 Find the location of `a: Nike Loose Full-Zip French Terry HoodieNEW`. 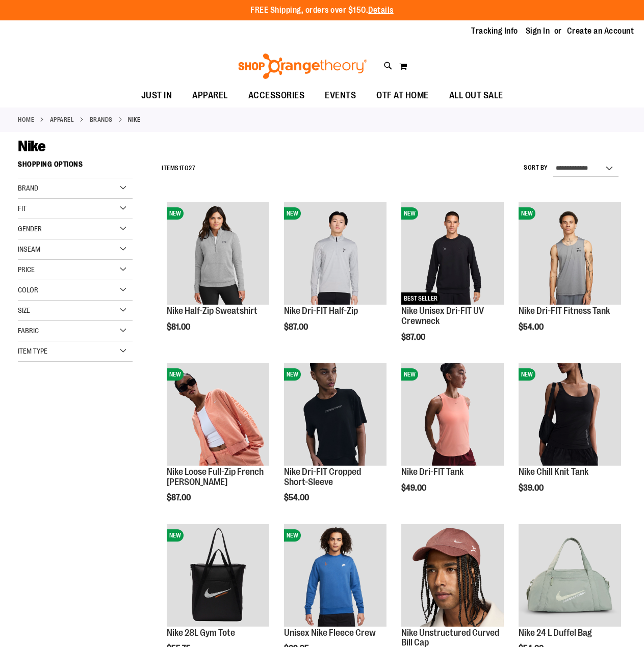

a: Nike Loose Full-Zip French Terry HoodieNEW is located at coordinates (218, 415).